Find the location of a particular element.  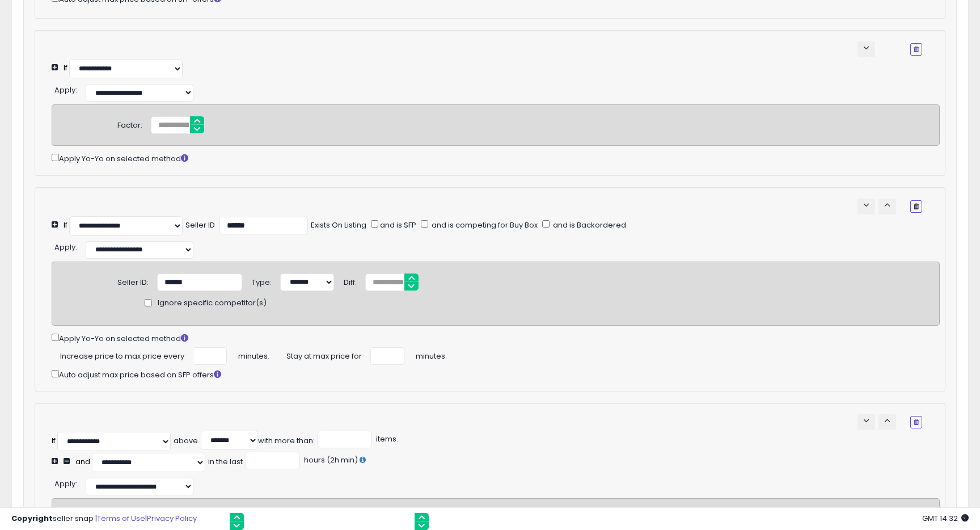

span: items. is located at coordinates (386, 438).